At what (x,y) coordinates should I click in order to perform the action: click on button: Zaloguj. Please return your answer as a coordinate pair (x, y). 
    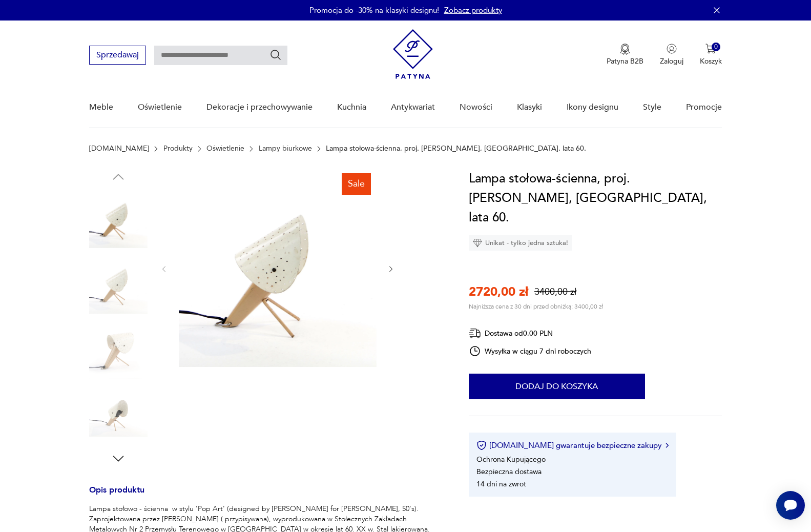
    Looking at the image, I should click on (671, 55).